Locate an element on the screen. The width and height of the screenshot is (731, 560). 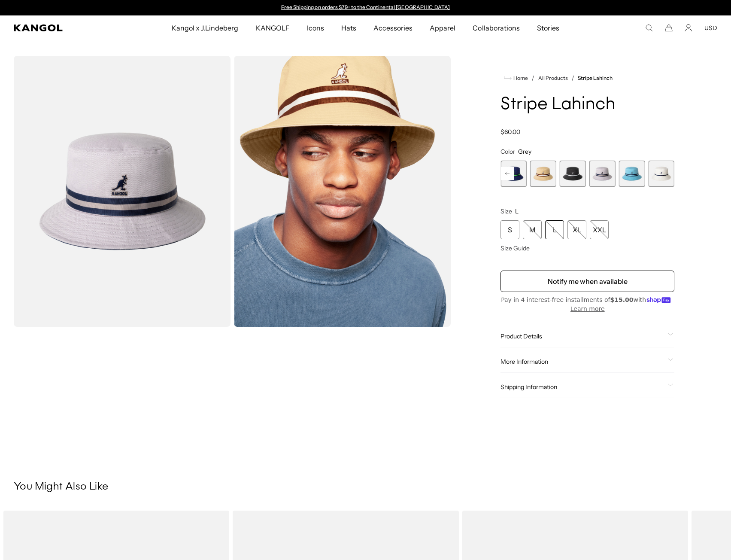
label: Navy is located at coordinates (513, 174).